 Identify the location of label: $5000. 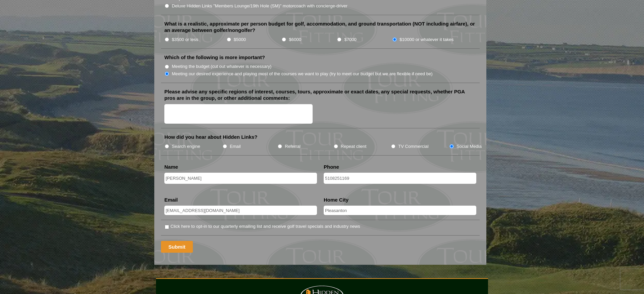
(240, 40).